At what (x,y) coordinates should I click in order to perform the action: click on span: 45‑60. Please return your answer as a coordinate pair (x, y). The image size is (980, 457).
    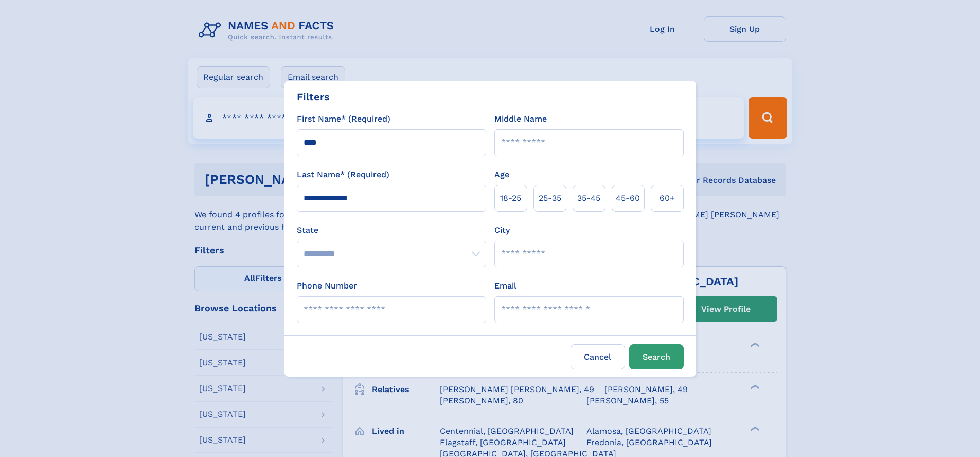
    Looking at the image, I should click on (627, 198).